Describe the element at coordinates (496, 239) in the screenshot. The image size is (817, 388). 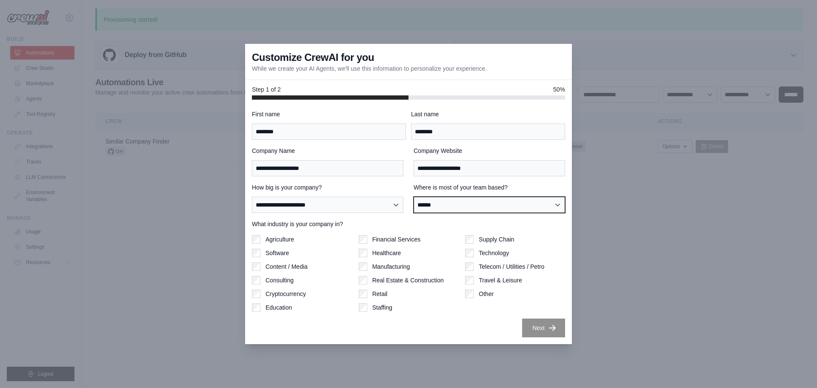
I see `label: Supply Chain` at that location.